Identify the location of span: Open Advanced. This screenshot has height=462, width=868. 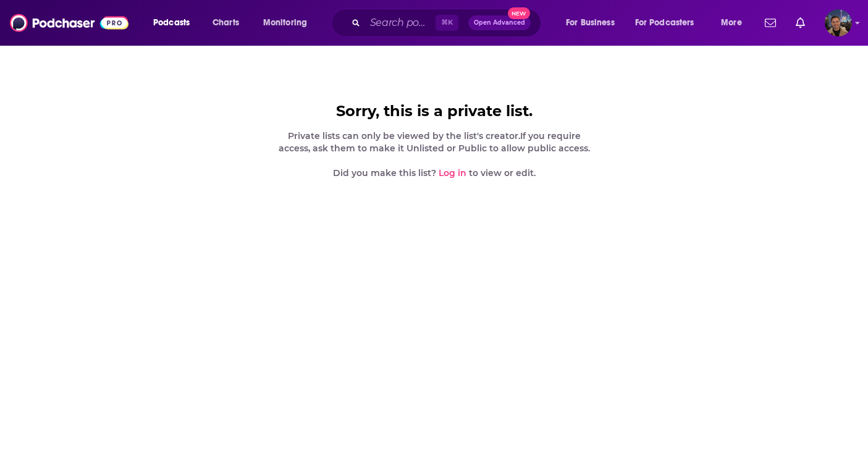
(499, 23).